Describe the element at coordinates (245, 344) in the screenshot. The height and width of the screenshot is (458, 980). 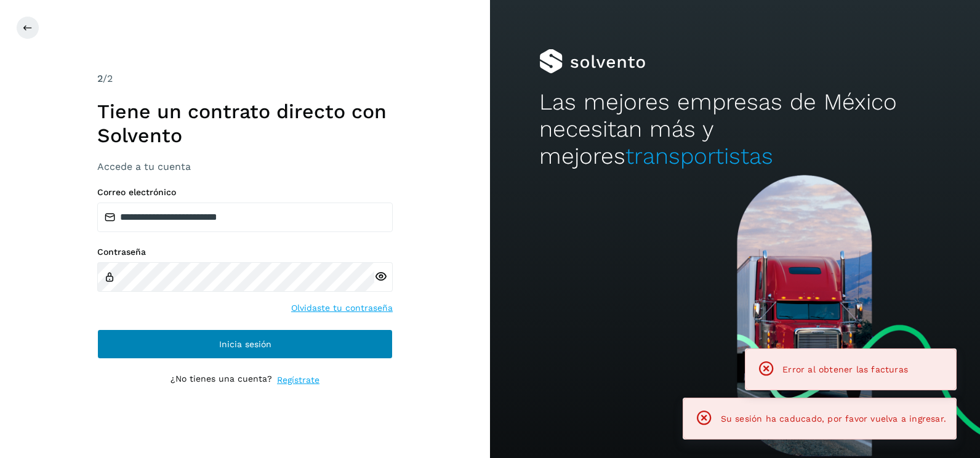
I see `span: Inicia sesión` at that location.